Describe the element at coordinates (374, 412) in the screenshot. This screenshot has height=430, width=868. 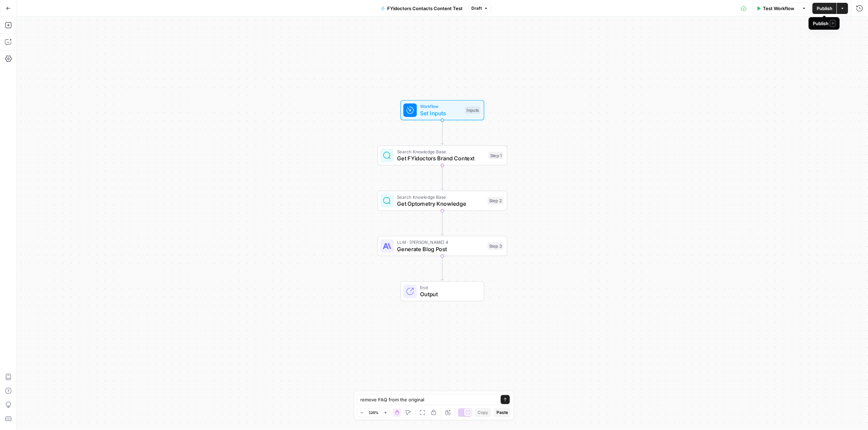
I see `span: 120%` at that location.